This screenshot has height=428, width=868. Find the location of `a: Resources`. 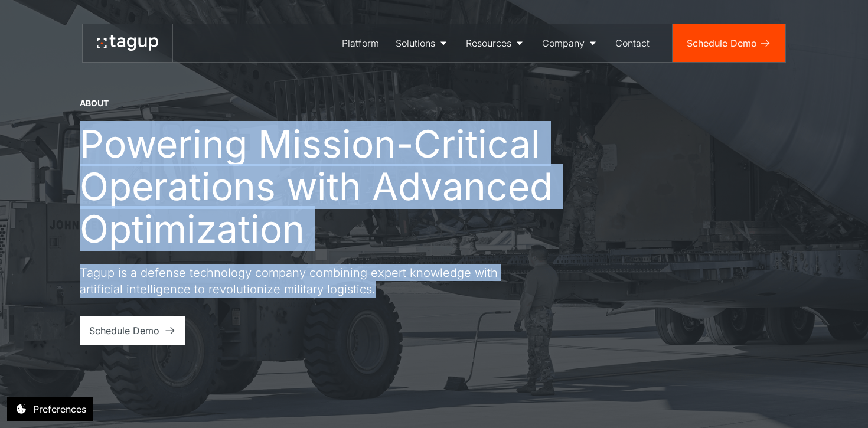

a: Resources is located at coordinates (496, 43).